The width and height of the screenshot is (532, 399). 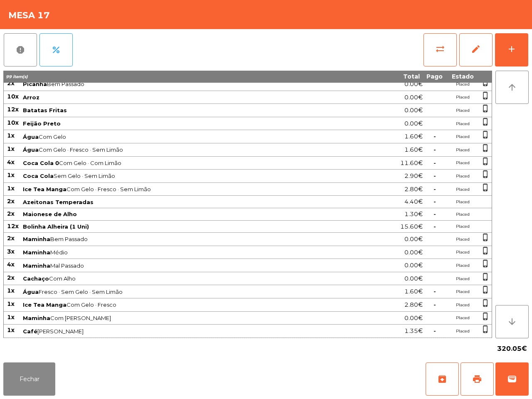 What do you see at coordinates (442, 379) in the screenshot?
I see `button: archive` at bounding box center [442, 379].